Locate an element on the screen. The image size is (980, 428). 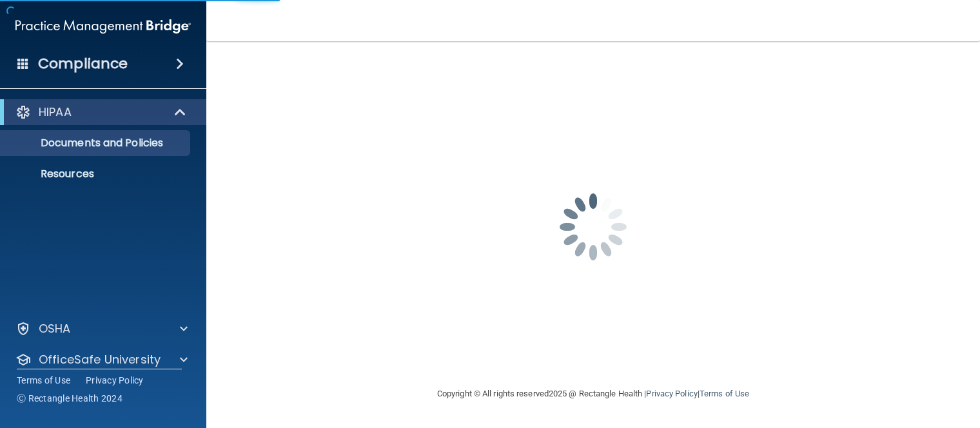
div: Copyright © All rights reserved 2025 @ Rectangle Health | | is located at coordinates (593, 394).